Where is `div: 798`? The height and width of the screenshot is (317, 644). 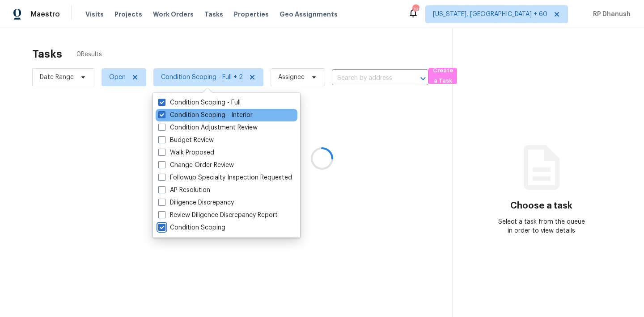
div: 798 is located at coordinates (416, 10).